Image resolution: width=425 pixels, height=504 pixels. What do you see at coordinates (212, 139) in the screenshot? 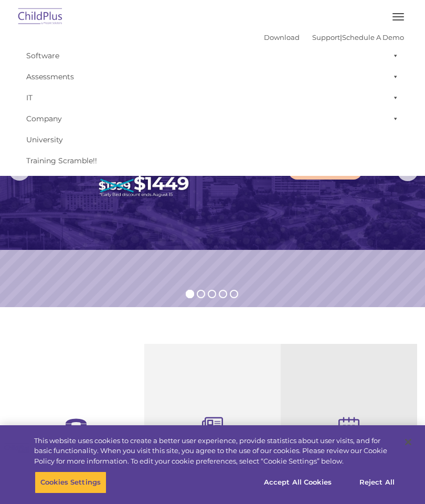
I see `a: University` at bounding box center [212, 139].